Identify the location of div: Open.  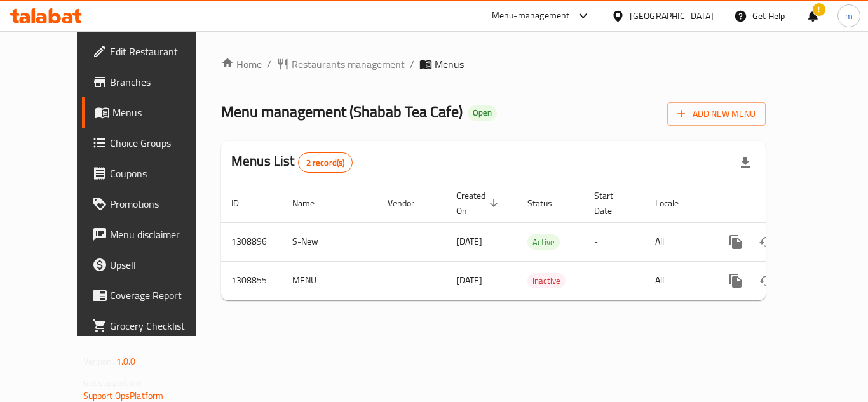
(482, 113).